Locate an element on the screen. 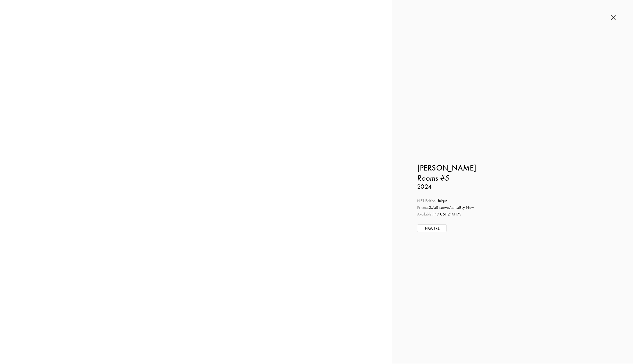 Image resolution: width=633 pixels, height=364 pixels. div: Unique is located at coordinates (512, 201).